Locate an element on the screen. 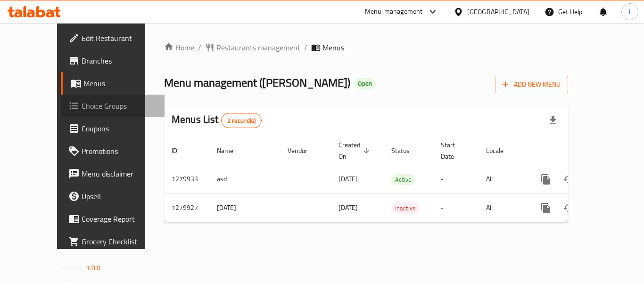  a: Choice Groups is located at coordinates (113, 106).